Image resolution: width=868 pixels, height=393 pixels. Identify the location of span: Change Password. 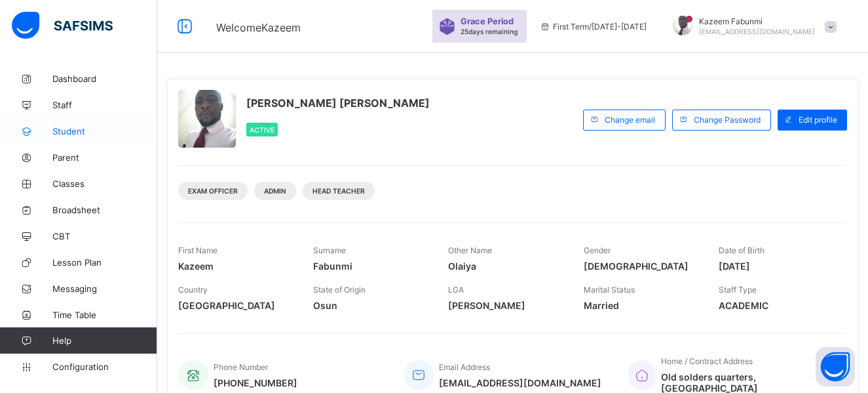
(728, 120).